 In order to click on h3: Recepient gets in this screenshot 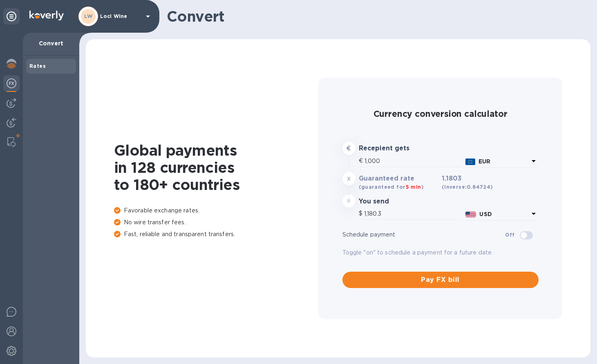, I will do `click(399, 148)`.